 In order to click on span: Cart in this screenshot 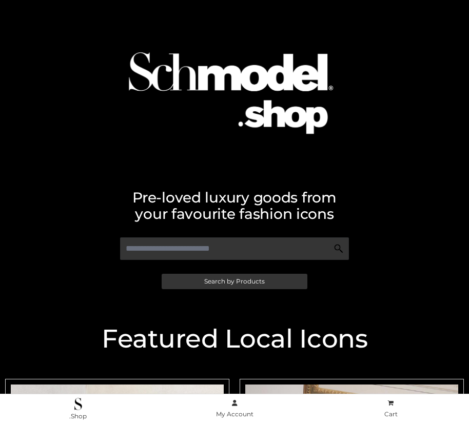, I will do `click(391, 414)`.